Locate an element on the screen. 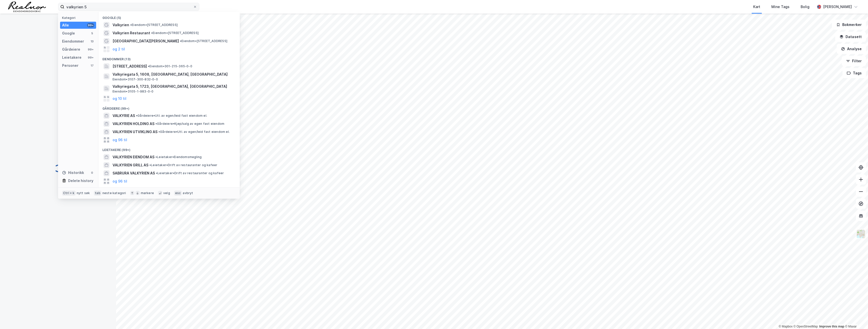  div: 0 is located at coordinates (92, 173).